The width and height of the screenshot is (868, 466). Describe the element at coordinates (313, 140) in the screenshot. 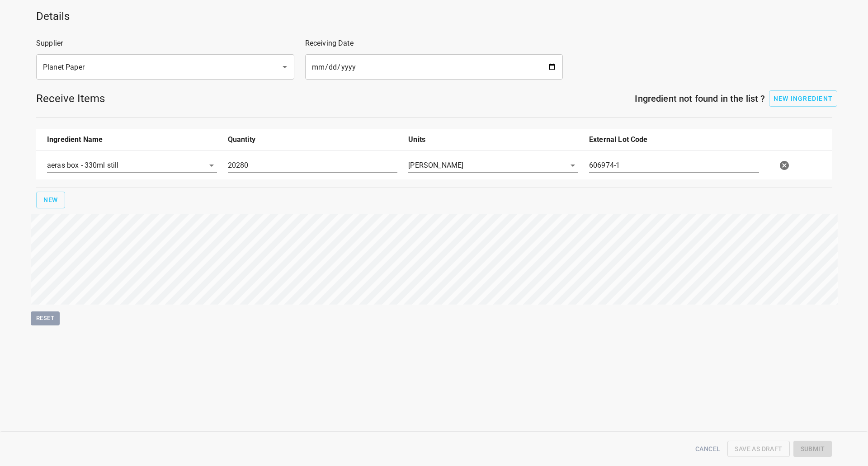

I see `p: Quantity` at that location.